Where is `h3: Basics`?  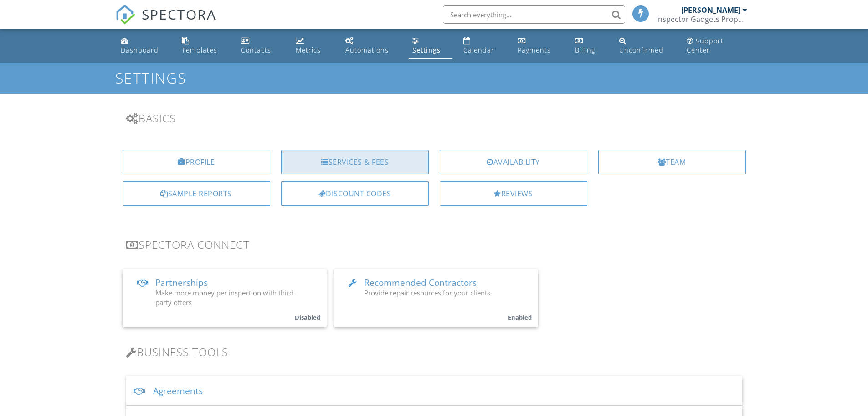 h3: Basics is located at coordinates (434, 118).